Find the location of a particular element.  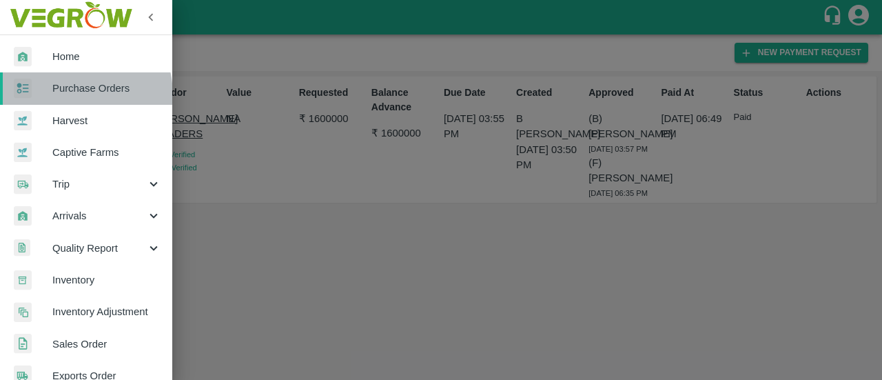

span: Captive Farms is located at coordinates (107, 152).